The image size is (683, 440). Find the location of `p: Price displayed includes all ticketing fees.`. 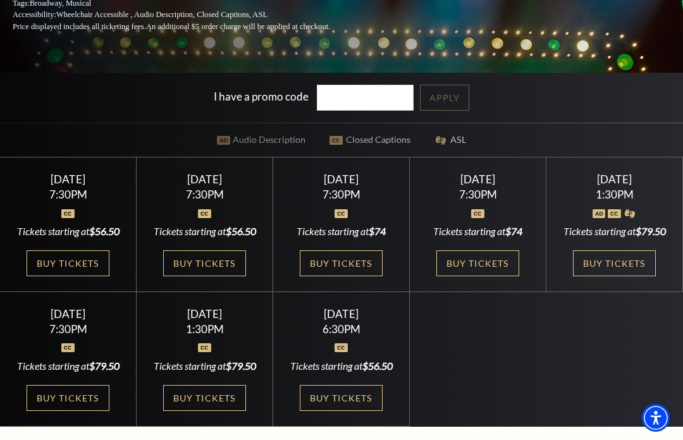

p: Price displayed includes all ticketing fees. is located at coordinates (187, 27).